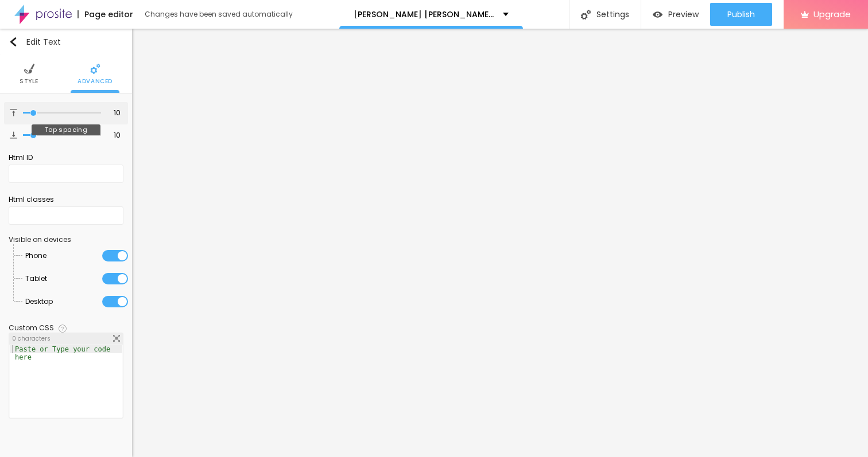 The height and width of the screenshot is (457, 868). Describe the element at coordinates (36, 279) in the screenshot. I see `span: Tablet` at that location.